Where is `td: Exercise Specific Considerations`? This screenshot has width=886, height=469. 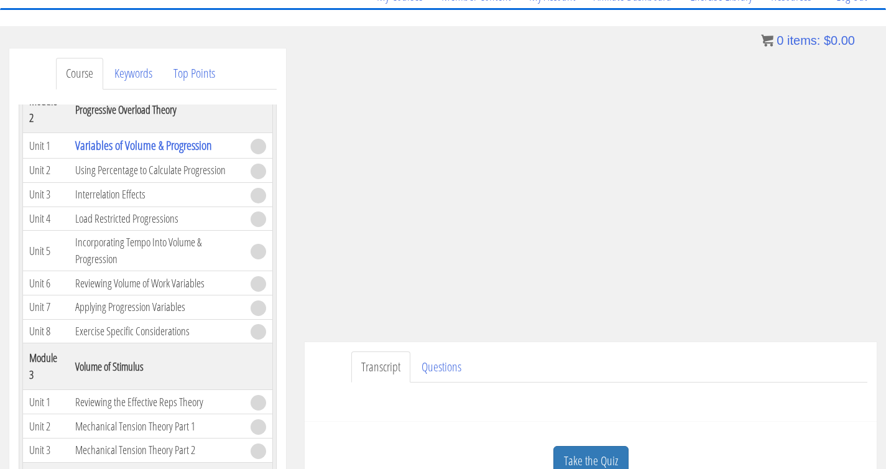 td: Exercise Specific Considerations is located at coordinates (157, 331).